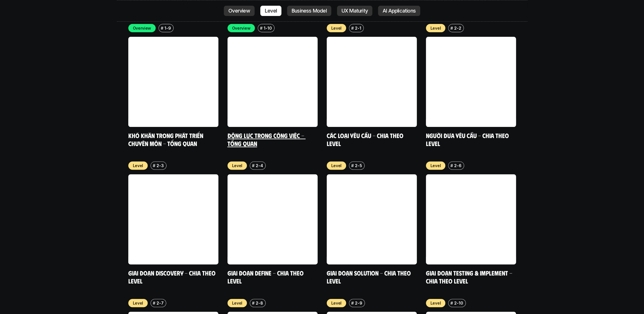 This screenshot has height=314, width=644. What do you see at coordinates (268, 28) in the screenshot?
I see `p: 1-10` at bounding box center [268, 28].